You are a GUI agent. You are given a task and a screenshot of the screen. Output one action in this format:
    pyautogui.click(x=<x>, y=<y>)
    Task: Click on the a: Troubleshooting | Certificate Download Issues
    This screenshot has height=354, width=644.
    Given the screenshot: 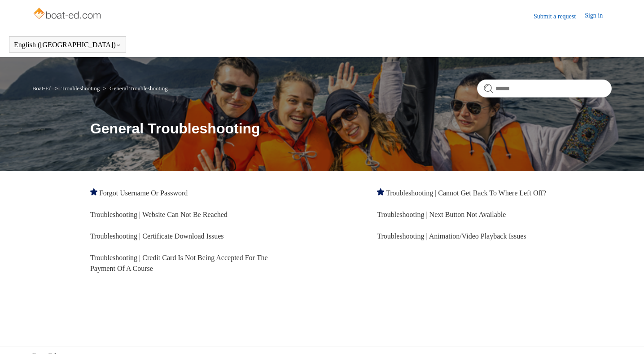 What is the action you would take?
    pyautogui.click(x=157, y=236)
    